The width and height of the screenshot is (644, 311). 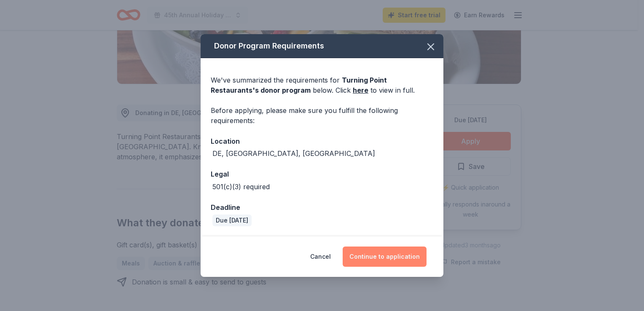 I want to click on div: Before applying, please make sure you fulfill the following requirements:, so click(x=322, y=116).